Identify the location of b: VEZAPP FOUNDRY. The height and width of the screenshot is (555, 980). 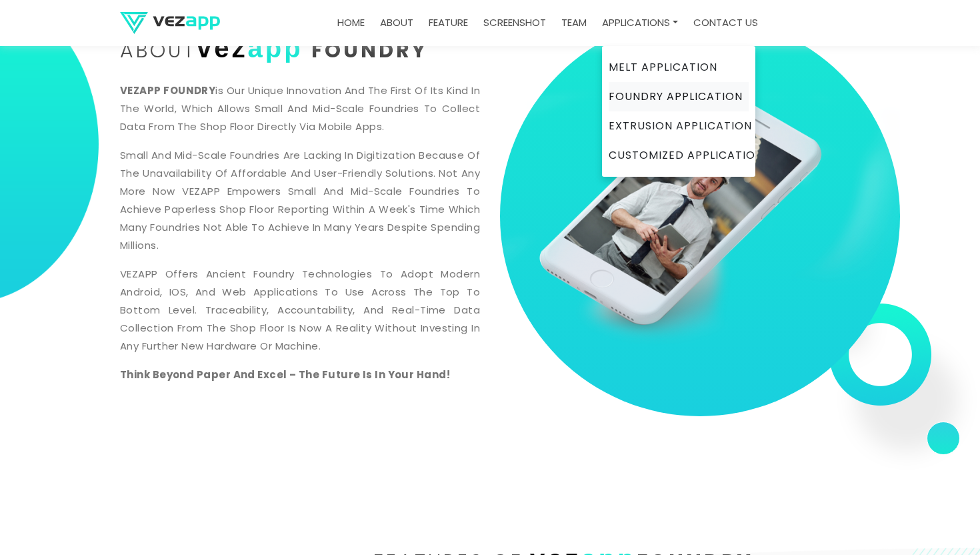
(167, 90).